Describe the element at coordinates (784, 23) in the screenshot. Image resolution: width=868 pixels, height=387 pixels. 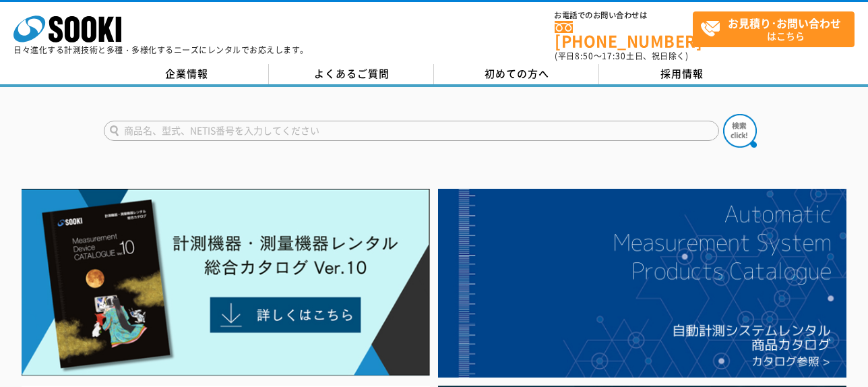
I see `strong: お見積り･お問い合わせ` at that location.